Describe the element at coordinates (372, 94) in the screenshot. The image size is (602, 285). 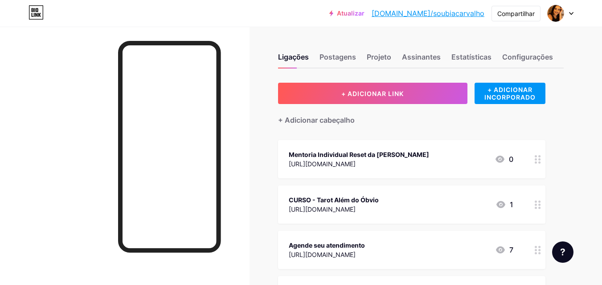
I see `font: + ADICIONAR LINK` at that location.